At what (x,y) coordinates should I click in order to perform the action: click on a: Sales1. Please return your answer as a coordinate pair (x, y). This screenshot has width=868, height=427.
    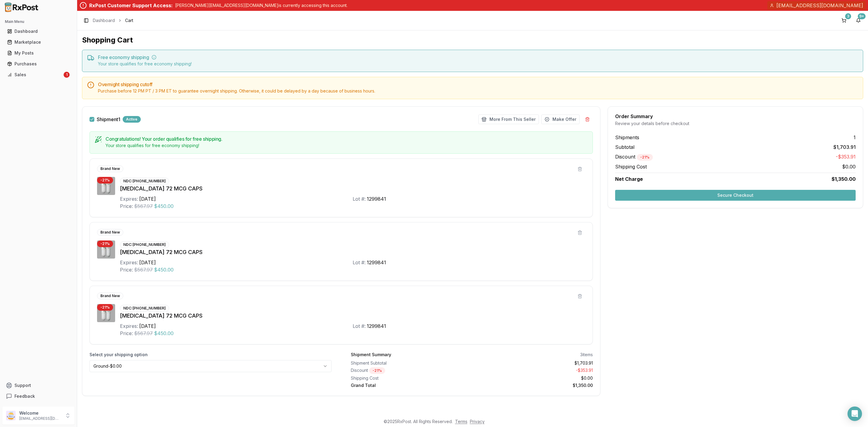
    Looking at the image, I should click on (38, 75).